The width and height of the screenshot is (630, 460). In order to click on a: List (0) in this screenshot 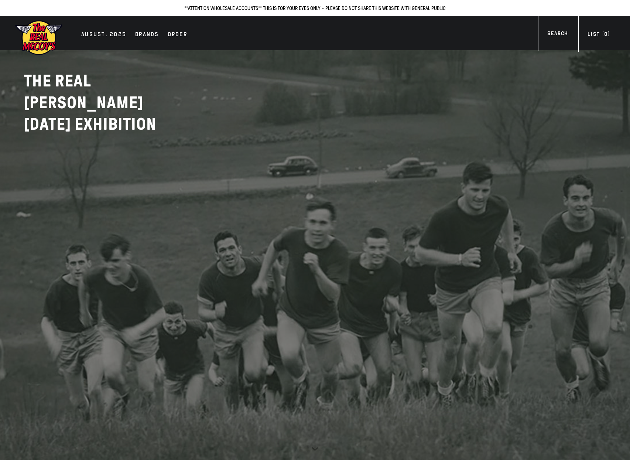, I will do `click(599, 35)`.